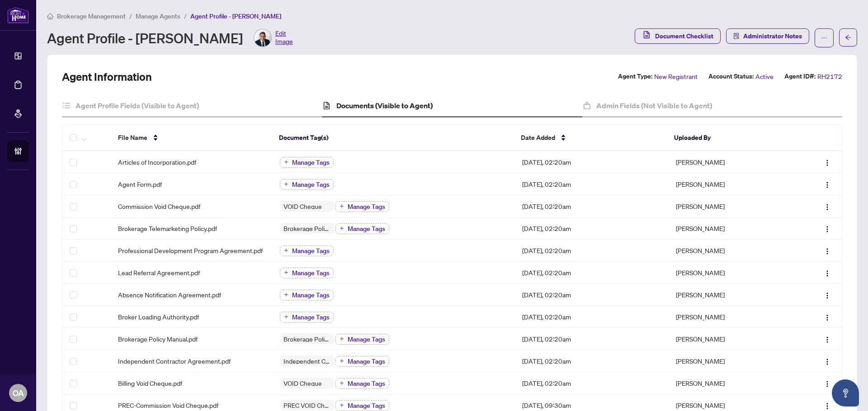 The image size is (868, 411). Describe the element at coordinates (157, 162) in the screenshot. I see `span: Articles of Incorporation.pdf` at that location.